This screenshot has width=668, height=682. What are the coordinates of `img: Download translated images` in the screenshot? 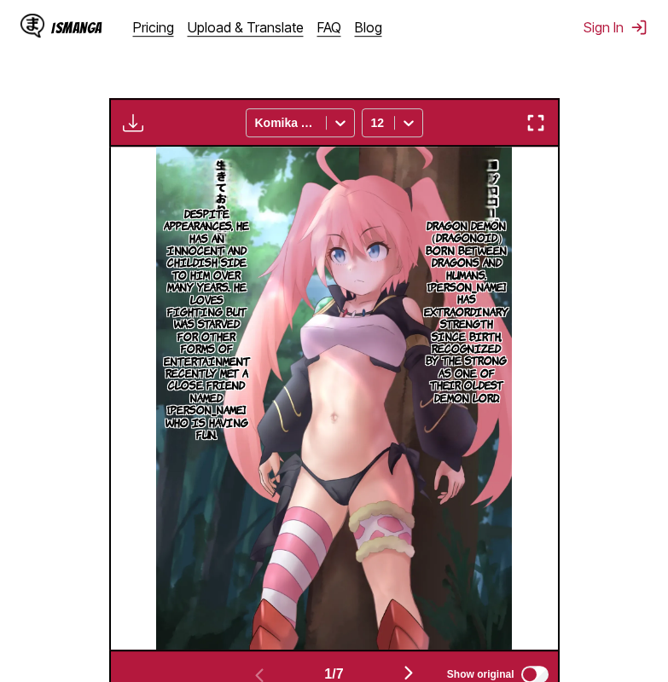 It's located at (133, 123).